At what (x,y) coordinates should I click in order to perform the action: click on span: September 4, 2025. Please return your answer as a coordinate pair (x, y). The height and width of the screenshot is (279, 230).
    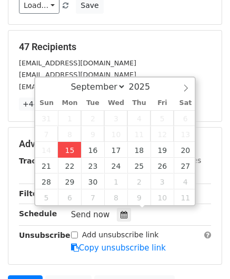
    Looking at the image, I should click on (139, 118).